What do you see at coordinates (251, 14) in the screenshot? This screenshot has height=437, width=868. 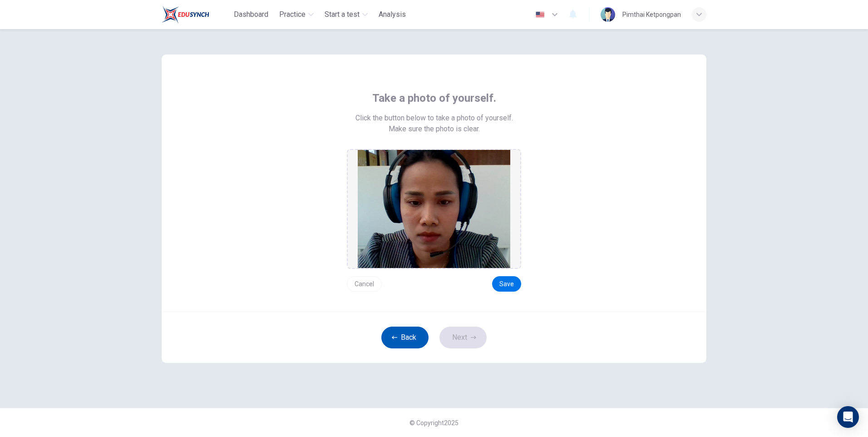 I see `span: Dashboard` at bounding box center [251, 14].